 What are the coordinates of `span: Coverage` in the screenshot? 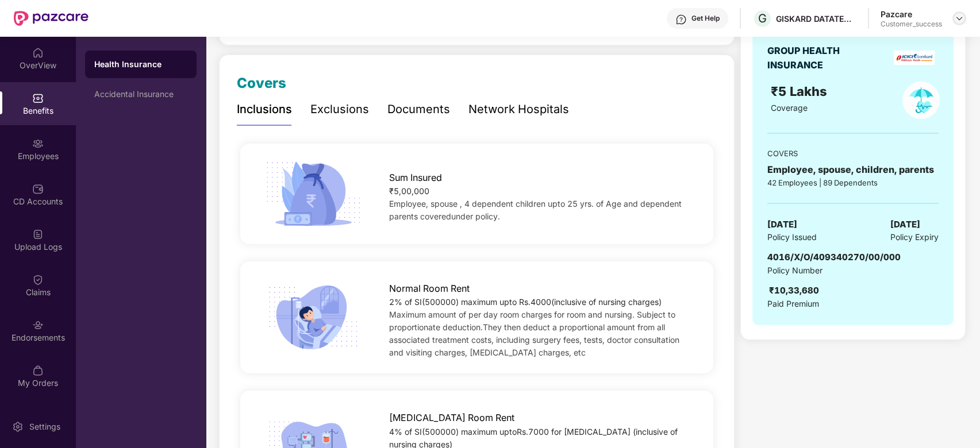 It's located at (789, 107).